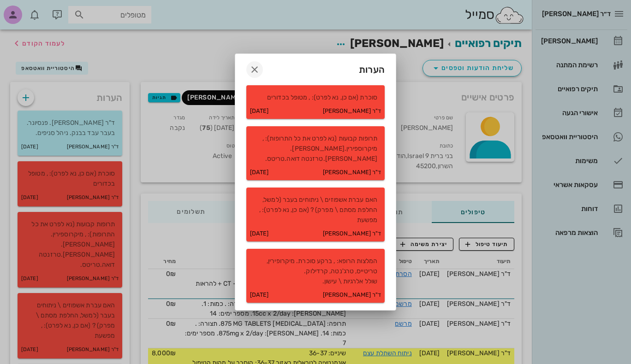 The image size is (631, 364). What do you see at coordinates (316, 66) in the screenshot?
I see `div: הערות` at bounding box center [316, 66].